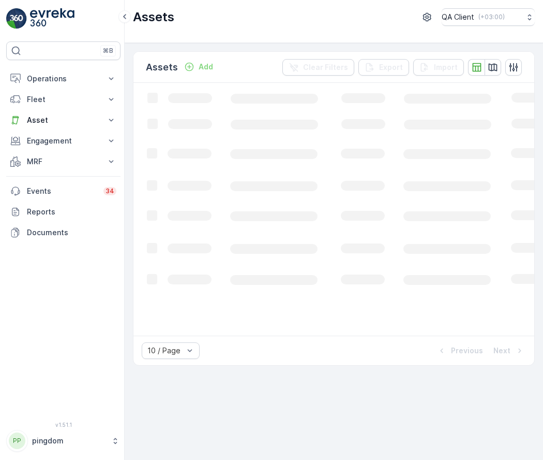 The width and height of the screenshot is (543, 460). Describe the element at coordinates (17, 440) in the screenshot. I see `div: PP` at that location.